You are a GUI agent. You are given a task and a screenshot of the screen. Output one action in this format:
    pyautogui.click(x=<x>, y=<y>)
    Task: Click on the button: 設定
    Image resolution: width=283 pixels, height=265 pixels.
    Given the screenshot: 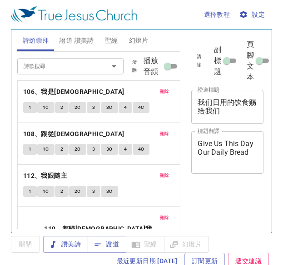 What is the action you would take?
    pyautogui.click(x=252, y=15)
    